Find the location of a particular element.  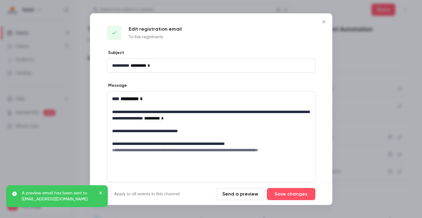

button: Save changes is located at coordinates (291, 194).